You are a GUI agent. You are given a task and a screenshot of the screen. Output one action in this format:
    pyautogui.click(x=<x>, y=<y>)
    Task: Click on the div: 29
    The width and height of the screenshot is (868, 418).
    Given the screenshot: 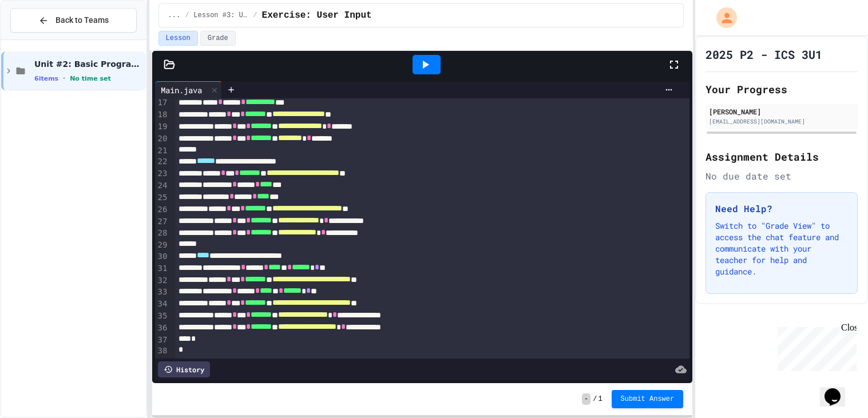 What is the action you would take?
    pyautogui.click(x=162, y=246)
    